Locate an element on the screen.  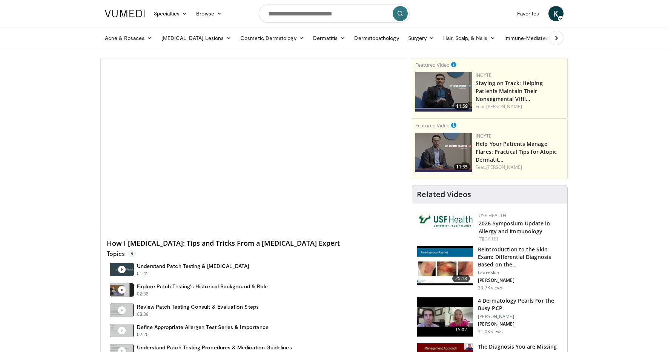
a: Dermatitis is located at coordinates (329, 38).